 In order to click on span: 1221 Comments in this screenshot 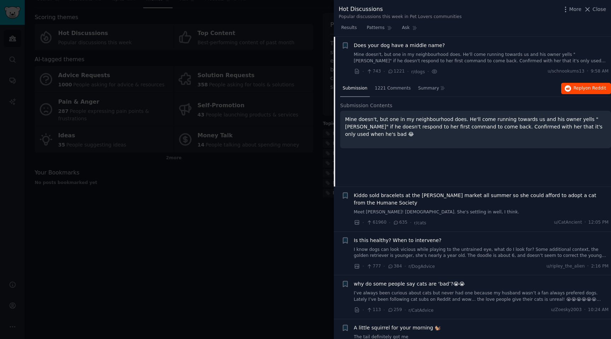, I will do `click(393, 88)`.